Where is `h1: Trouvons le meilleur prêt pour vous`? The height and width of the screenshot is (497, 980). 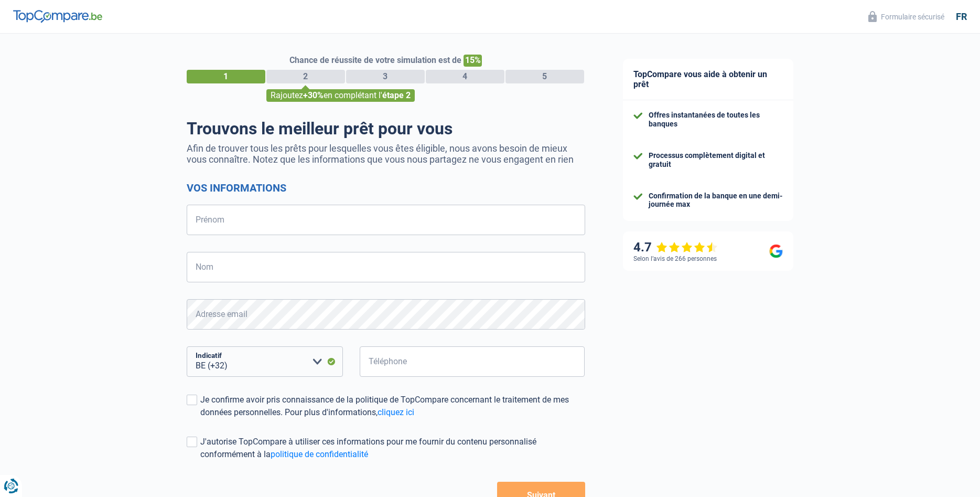
h1: Trouvons le meilleur prêt pour vous is located at coordinates (386, 128).